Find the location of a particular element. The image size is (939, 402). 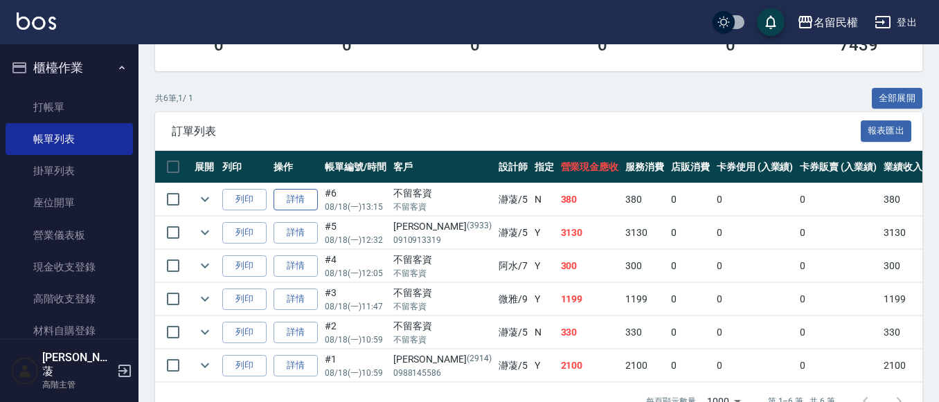

a: 營業儀表板 is located at coordinates (69, 235).